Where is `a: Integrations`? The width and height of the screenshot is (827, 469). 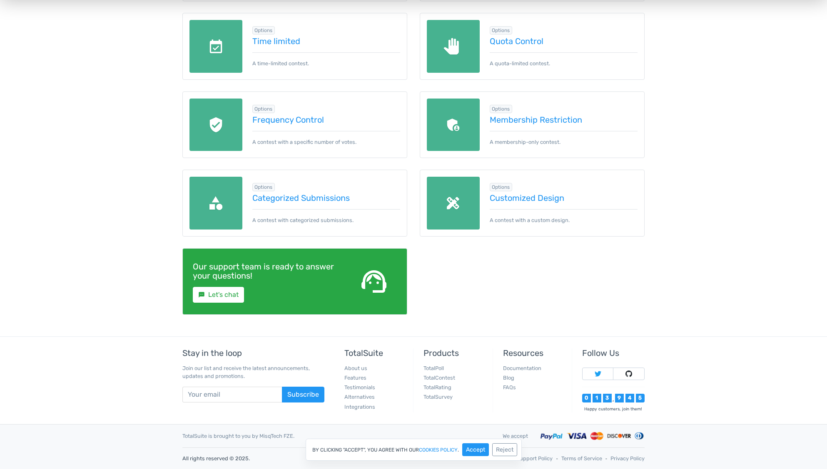
a: Integrations is located at coordinates (360, 407).